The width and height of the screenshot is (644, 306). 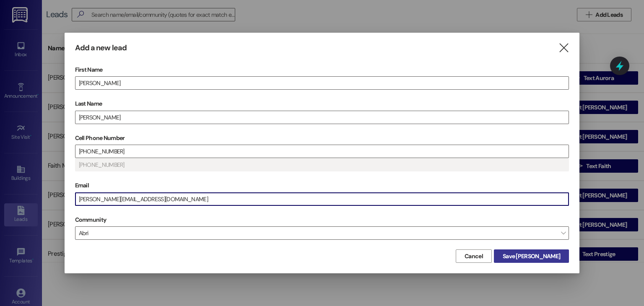 What do you see at coordinates (90, 220) in the screenshot?
I see `label: Community` at bounding box center [90, 220].